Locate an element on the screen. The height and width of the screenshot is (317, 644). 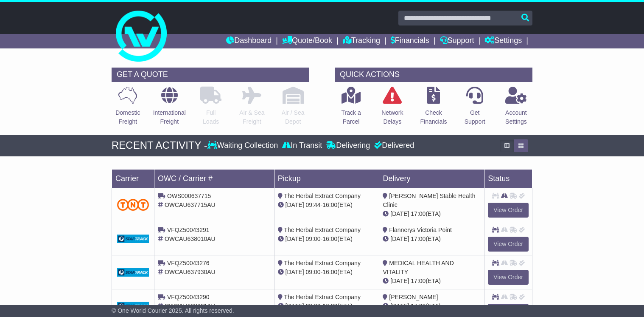
p: Track a Parcel is located at coordinates (351, 117).